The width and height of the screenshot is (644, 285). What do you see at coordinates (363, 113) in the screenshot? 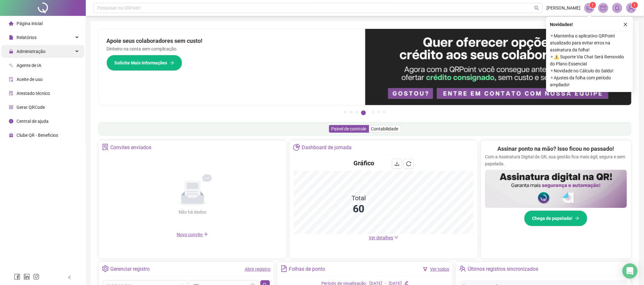
I see `button: 4` at bounding box center [363, 113].